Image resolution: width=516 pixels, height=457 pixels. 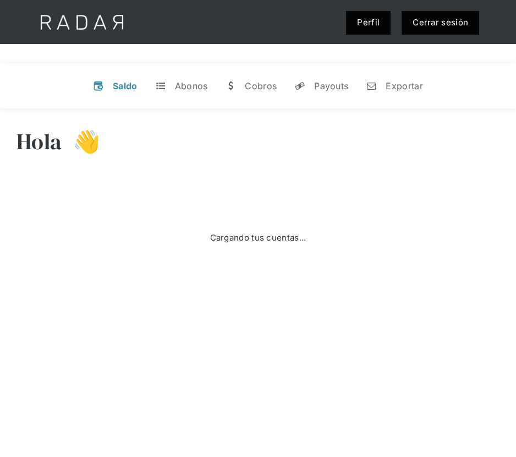 I want to click on div: Cargando tus cuentas..., so click(x=258, y=238).